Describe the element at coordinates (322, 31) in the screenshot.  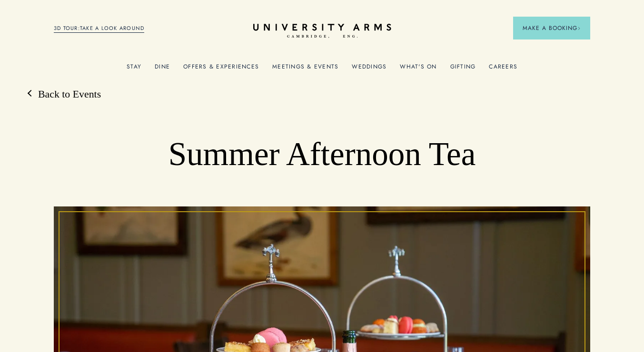
I see `a: Home` at that location.